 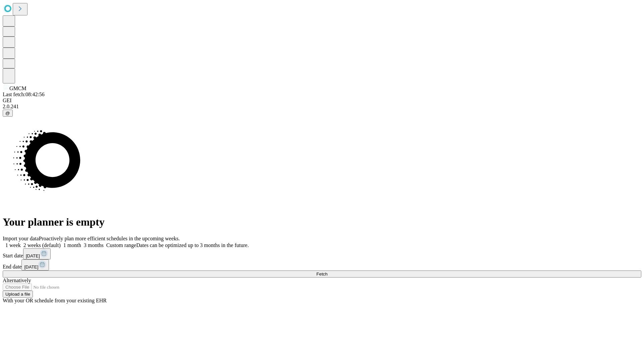 What do you see at coordinates (17, 280) in the screenshot?
I see `span: Alternatively` at bounding box center [17, 280].